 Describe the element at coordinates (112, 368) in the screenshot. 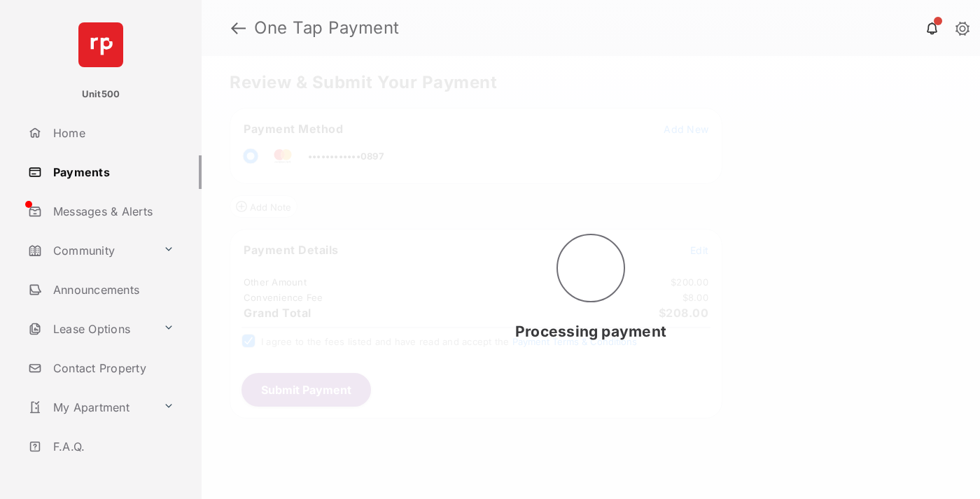

I see `a: Contact Property` at that location.